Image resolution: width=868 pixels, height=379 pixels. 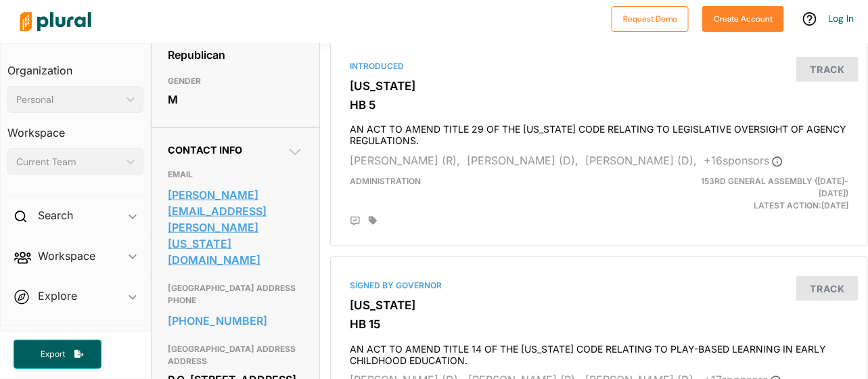 What do you see at coordinates (373, 221) in the screenshot?
I see `div: Add tags` at bounding box center [373, 221].